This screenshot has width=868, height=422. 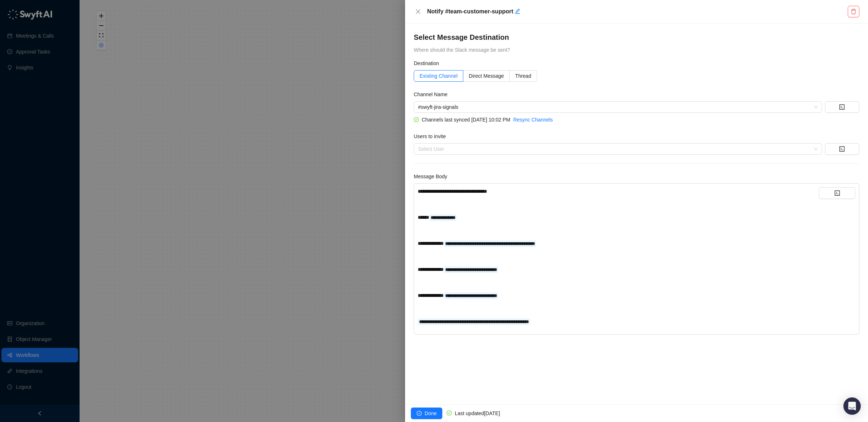 What do you see at coordinates (523, 76) in the screenshot?
I see `span: Thread` at bounding box center [523, 76].